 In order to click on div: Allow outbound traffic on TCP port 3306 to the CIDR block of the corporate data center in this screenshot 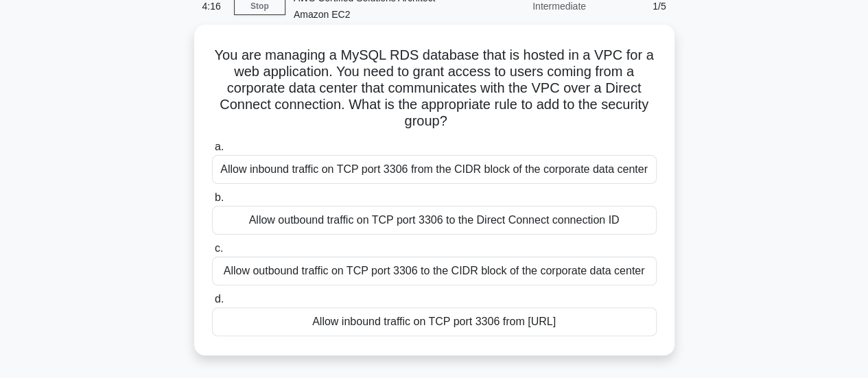, I will do `click(435, 271)`.